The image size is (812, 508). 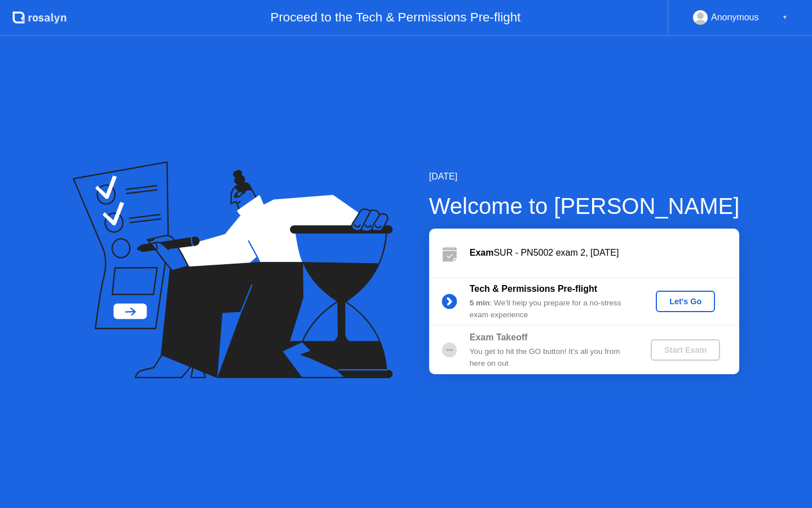 What do you see at coordinates (685, 302) in the screenshot?
I see `button: Let's Go` at bounding box center [685, 302].